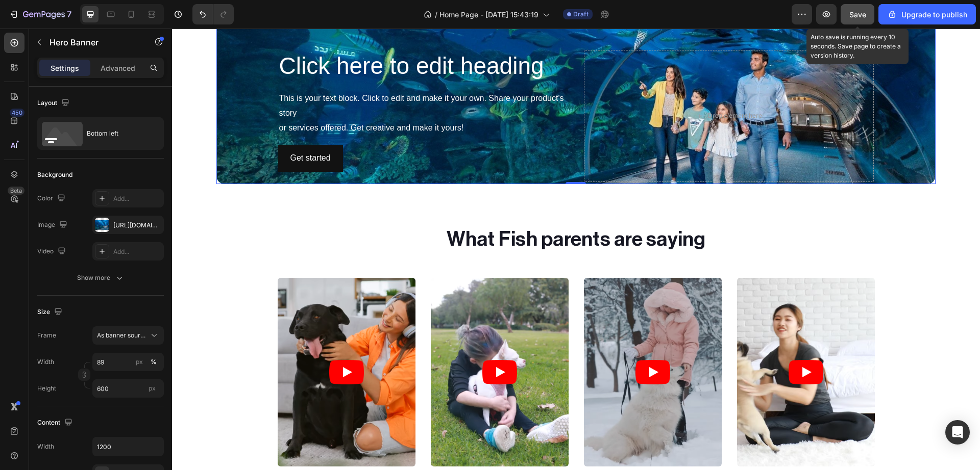  Describe the element at coordinates (251, 85) in the screenshot. I see `div: This is your text block. Click to edit and make it your own. Share your product's story or servic...` at that location.